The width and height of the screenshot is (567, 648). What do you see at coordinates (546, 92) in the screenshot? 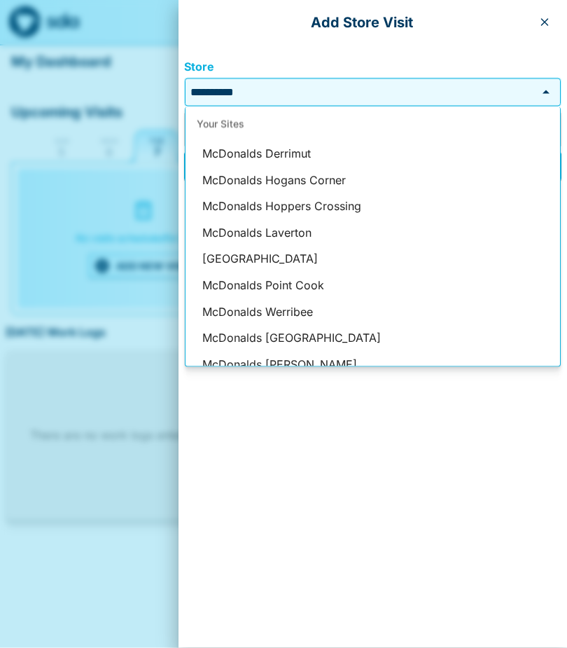
I see `button: Close` at bounding box center [546, 92].